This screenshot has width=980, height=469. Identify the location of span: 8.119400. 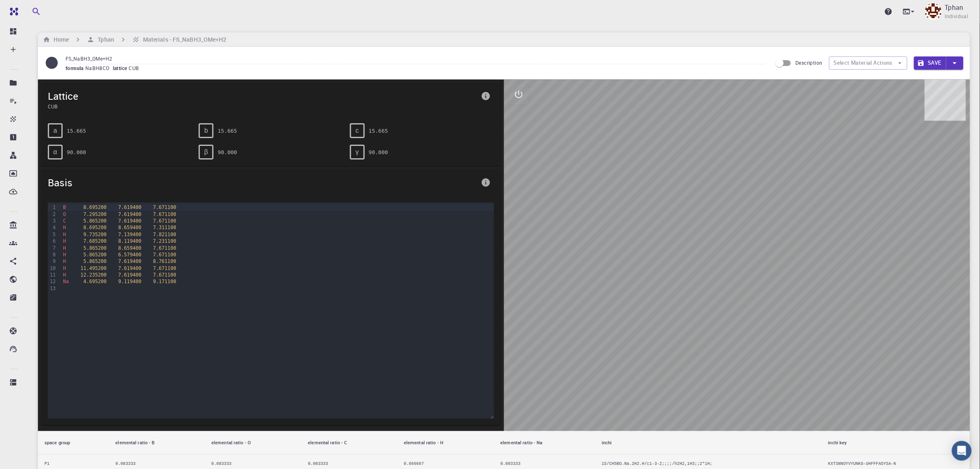
(130, 241).